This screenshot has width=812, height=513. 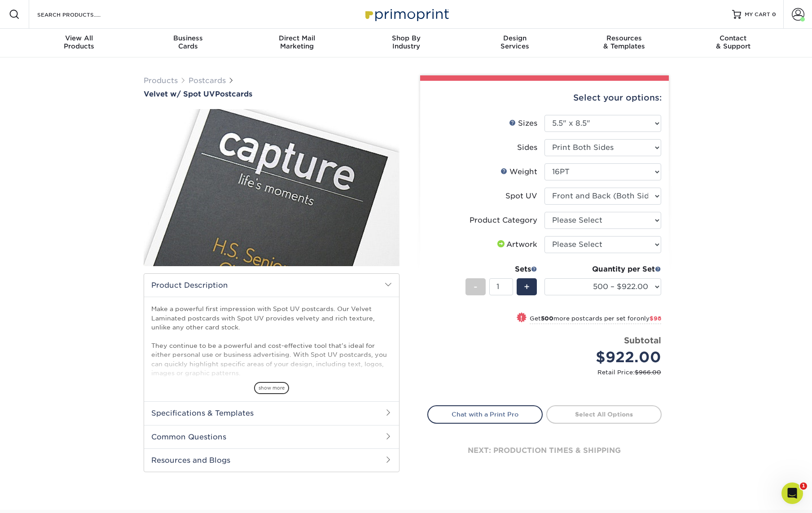 I want to click on strong: Subtotal, so click(x=643, y=341).